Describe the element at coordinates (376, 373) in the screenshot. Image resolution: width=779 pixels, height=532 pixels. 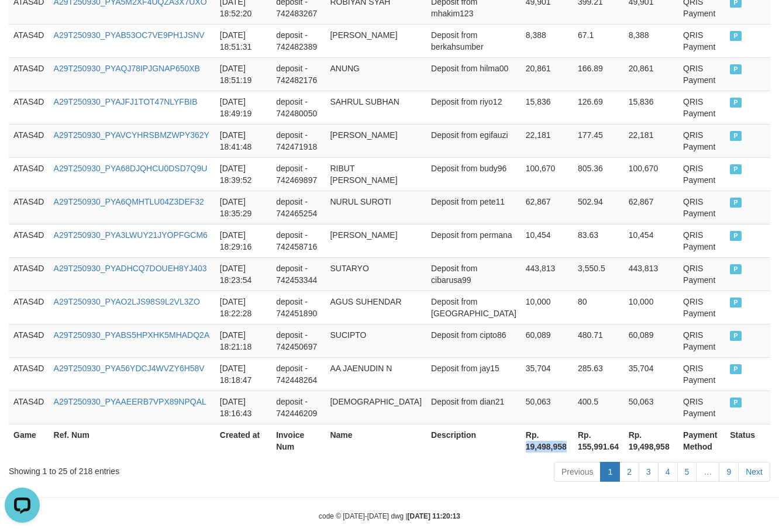
I see `td: AA JAENUDIN N` at that location.